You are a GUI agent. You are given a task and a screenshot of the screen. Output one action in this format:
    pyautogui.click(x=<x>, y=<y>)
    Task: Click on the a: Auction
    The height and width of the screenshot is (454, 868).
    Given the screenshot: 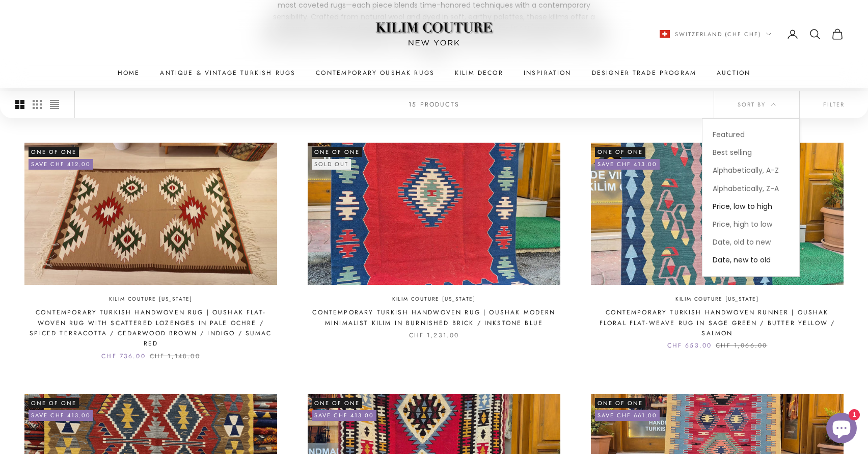 What is the action you would take?
    pyautogui.click(x=734, y=73)
    